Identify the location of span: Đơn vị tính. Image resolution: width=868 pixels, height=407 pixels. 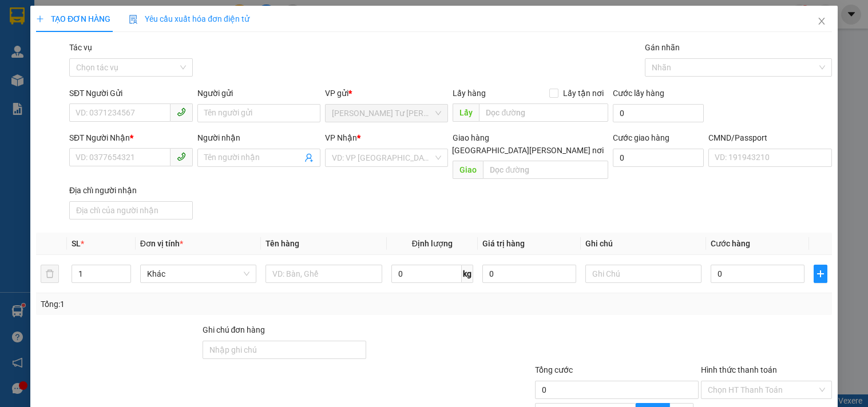
(161, 243).